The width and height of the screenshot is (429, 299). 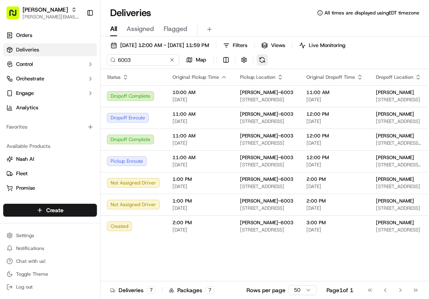 I want to click on span: Pickup Location, so click(x=257, y=77).